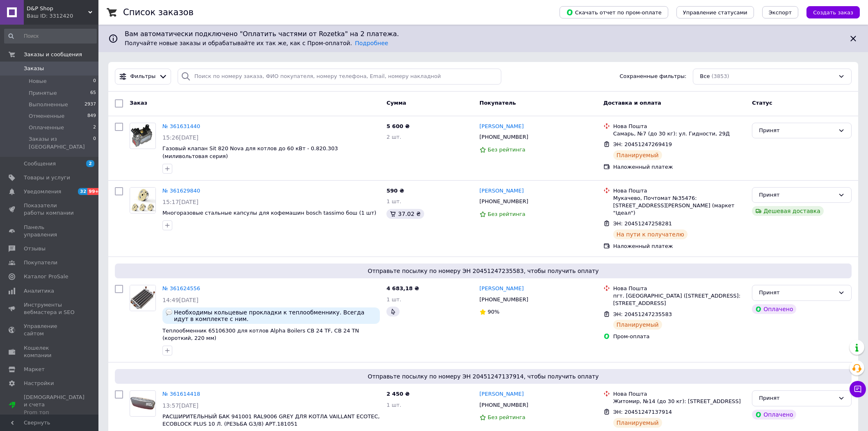 This screenshot has height=431, width=868. What do you see at coordinates (269, 212) in the screenshot?
I see `a: Многоразовые стальные капсулы для кофемашин bosch tassimo бош (1 шт)` at bounding box center [269, 212].